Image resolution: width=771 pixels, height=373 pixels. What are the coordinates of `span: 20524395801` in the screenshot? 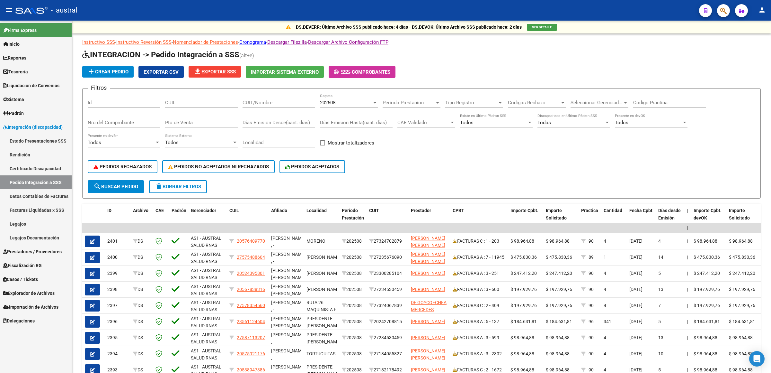 It's located at (251, 273).